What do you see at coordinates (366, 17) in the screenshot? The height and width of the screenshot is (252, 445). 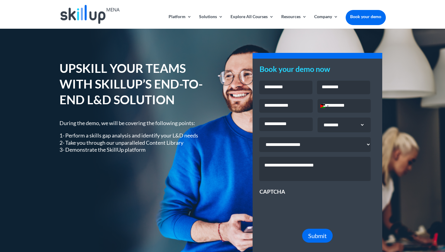 I see `a: Book your demo` at bounding box center [366, 17].